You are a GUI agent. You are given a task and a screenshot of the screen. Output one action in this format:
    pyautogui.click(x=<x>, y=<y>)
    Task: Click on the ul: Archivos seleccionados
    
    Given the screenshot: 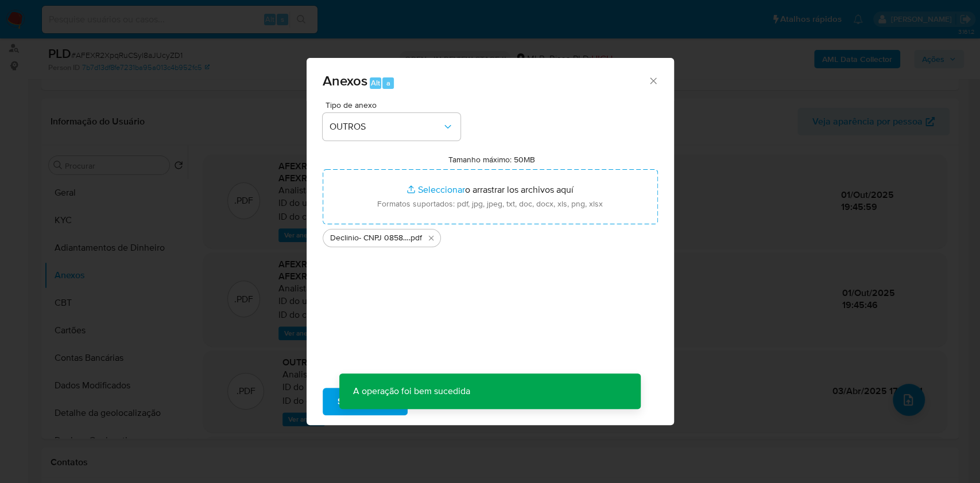 What is the action you would take?
    pyautogui.click(x=490, y=236)
    